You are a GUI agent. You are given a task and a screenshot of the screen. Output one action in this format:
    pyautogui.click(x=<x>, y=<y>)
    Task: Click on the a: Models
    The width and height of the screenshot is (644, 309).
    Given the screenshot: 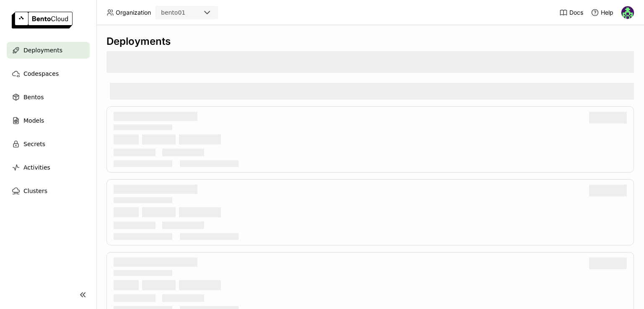 What is the action you would take?
    pyautogui.click(x=49, y=121)
    